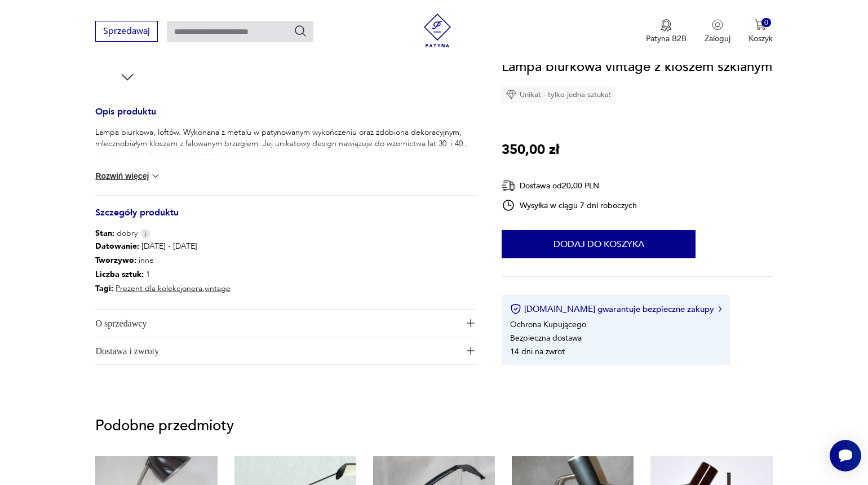 This screenshot has height=485, width=868. What do you see at coordinates (530, 150) in the screenshot?
I see `p: 350,00 zł` at bounding box center [530, 150].